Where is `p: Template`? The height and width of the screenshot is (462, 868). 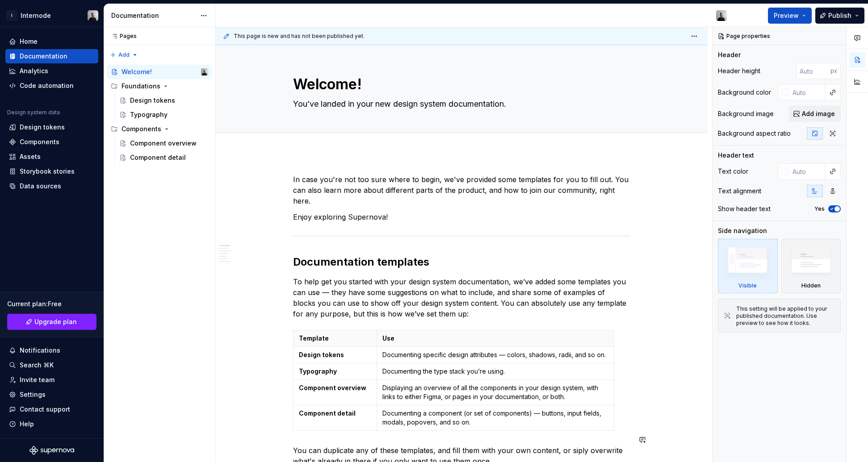
p: Template is located at coordinates (335, 338).